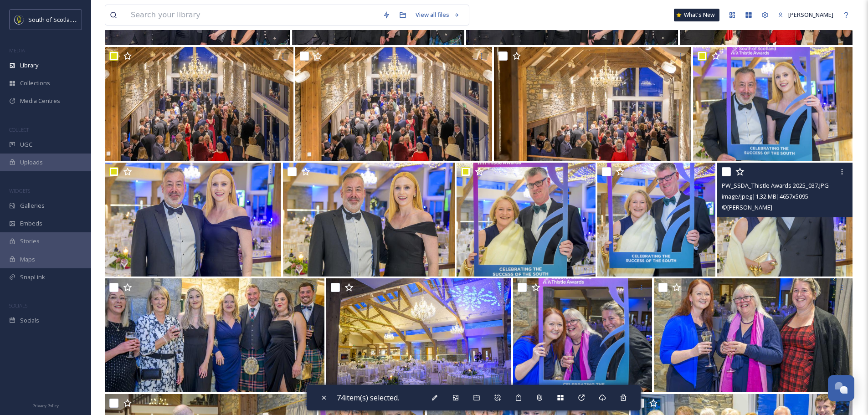 The width and height of the screenshot is (868, 415). I want to click on img: PW_SSDA_Thistle Awards 2025_043.JPG, so click(593, 104).